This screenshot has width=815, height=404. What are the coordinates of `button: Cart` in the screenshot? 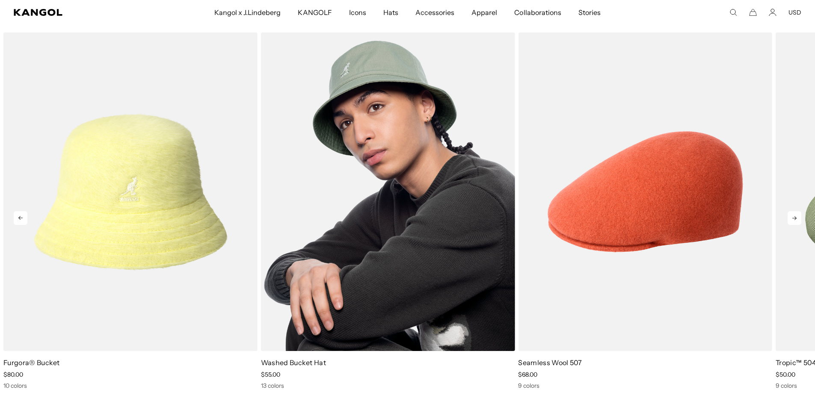 It's located at (753, 12).